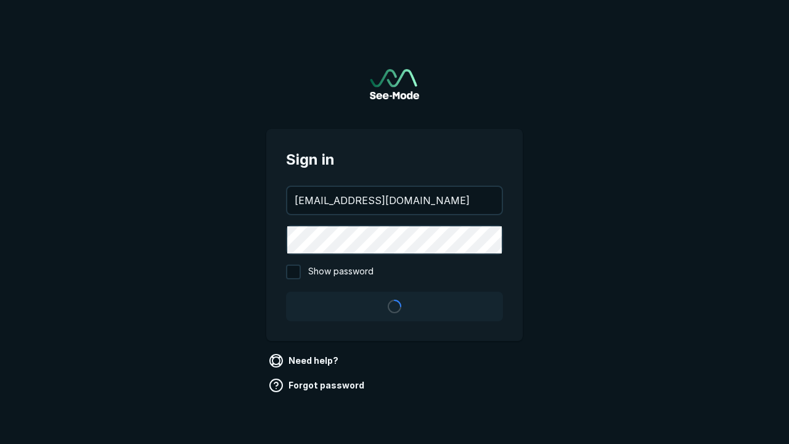  I want to click on span: Sign in, so click(394, 160).